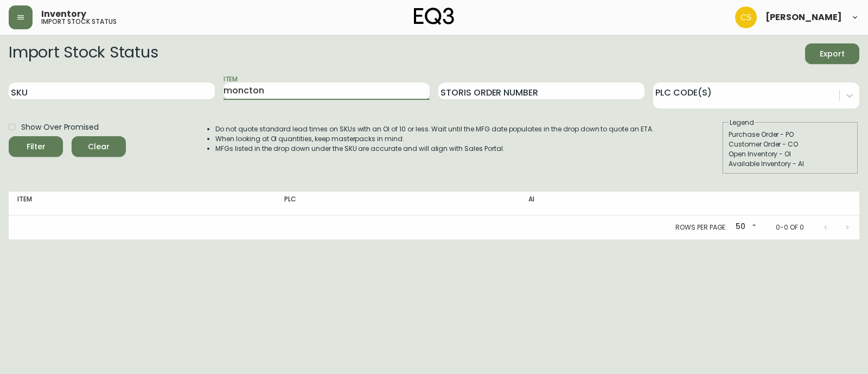 The height and width of the screenshot is (374, 868). What do you see at coordinates (790, 135) in the screenshot?
I see `div: Purchase Order - PO` at bounding box center [790, 135].